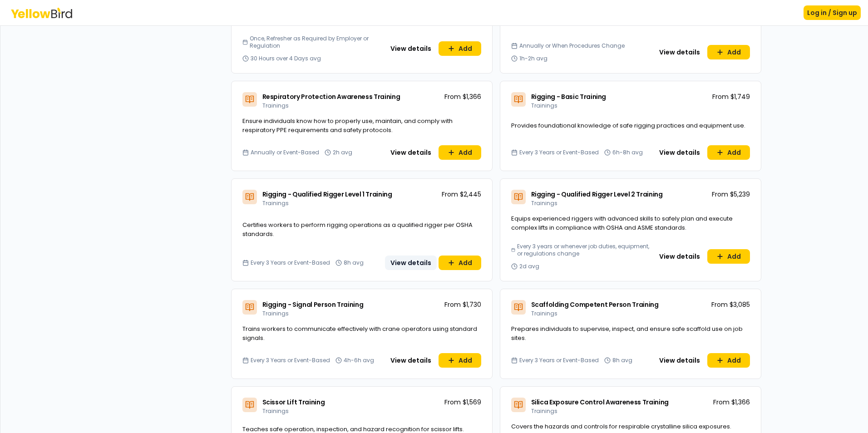 This screenshot has height=433, width=868. What do you see at coordinates (730, 305) in the screenshot?
I see `p: From $3,085` at bounding box center [730, 305].